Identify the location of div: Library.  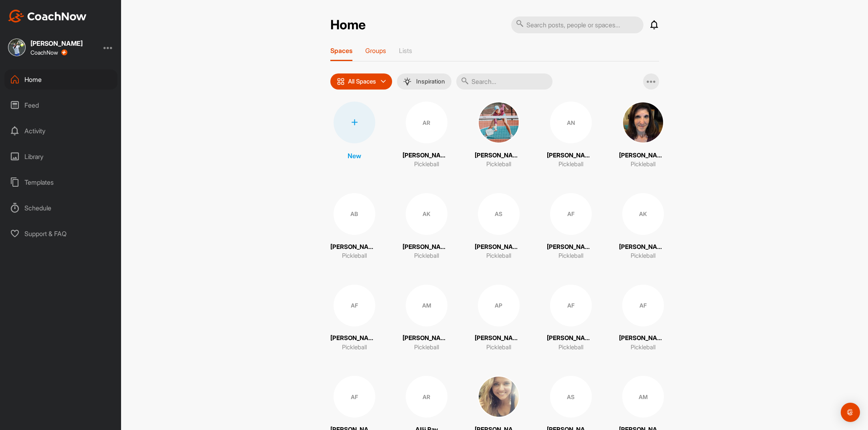
(61, 157).